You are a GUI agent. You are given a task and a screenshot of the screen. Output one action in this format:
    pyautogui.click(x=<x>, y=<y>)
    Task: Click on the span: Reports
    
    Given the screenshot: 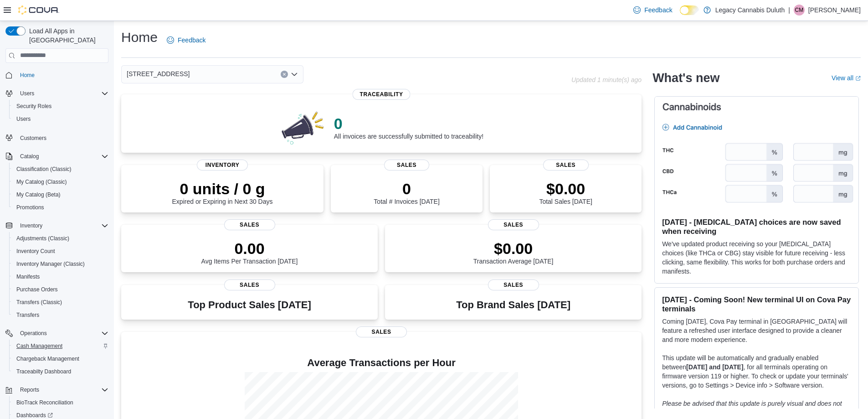 What is the action you would take?
    pyautogui.click(x=29, y=390)
    